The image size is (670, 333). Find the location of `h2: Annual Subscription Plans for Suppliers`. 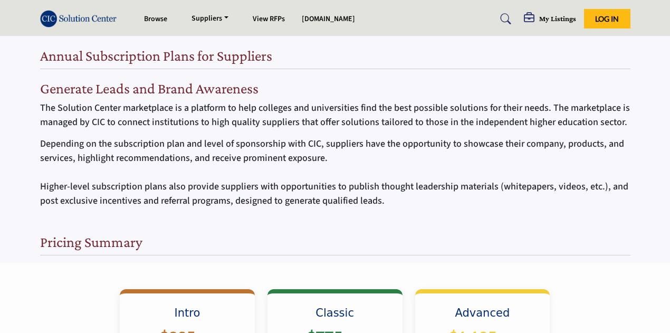

h2: Annual Subscription Plans for Suppliers is located at coordinates (156, 56).